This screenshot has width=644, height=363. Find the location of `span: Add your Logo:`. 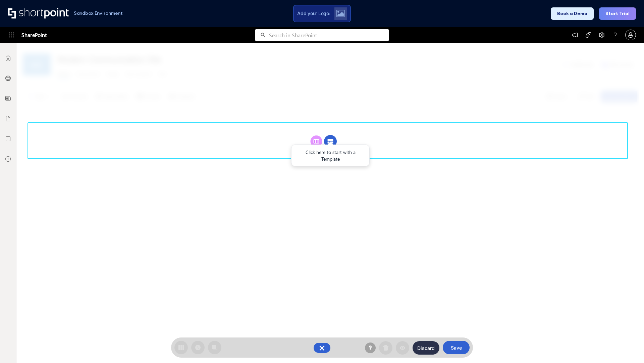

span: Add your Logo: is located at coordinates (314, 14).